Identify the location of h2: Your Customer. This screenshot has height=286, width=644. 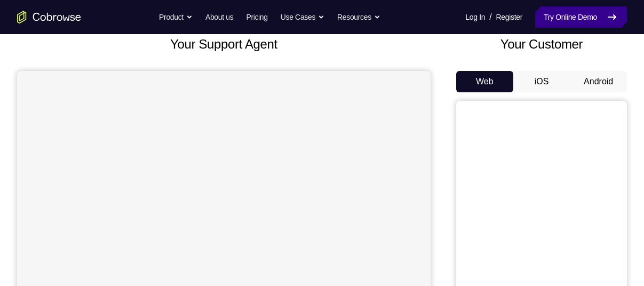
(542, 44).